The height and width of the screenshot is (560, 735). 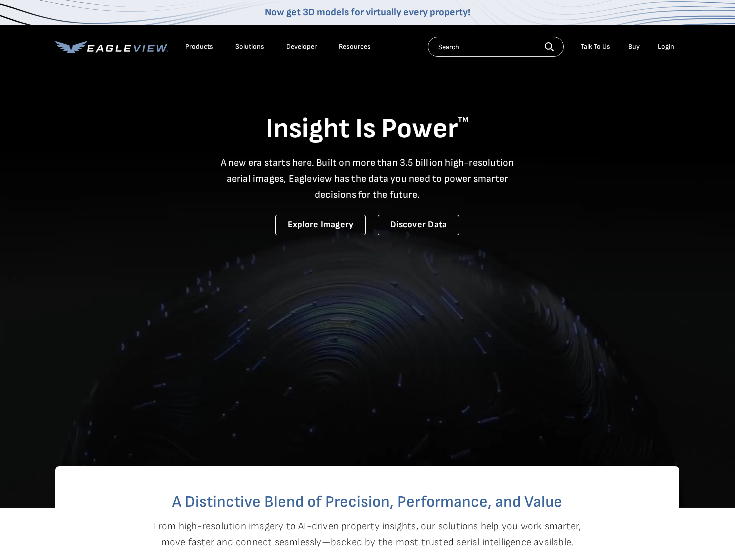 I want to click on a: Explore Imagery, so click(x=321, y=225).